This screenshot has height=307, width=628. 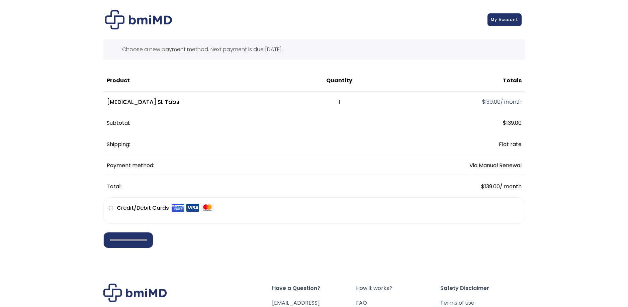 I want to click on span: My Account, so click(x=504, y=19).